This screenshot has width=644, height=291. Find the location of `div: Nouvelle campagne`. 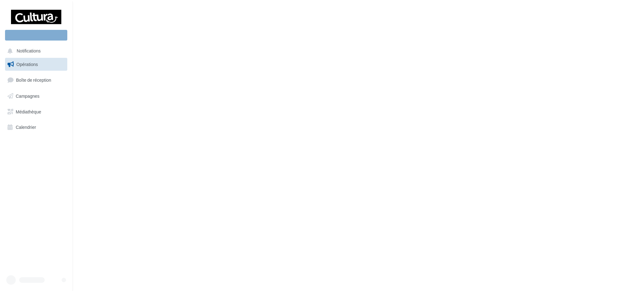

div: Nouvelle campagne is located at coordinates (36, 35).